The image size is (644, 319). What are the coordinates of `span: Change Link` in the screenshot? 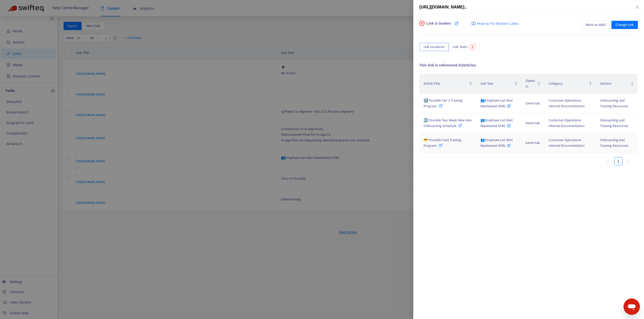 It's located at (624, 25).